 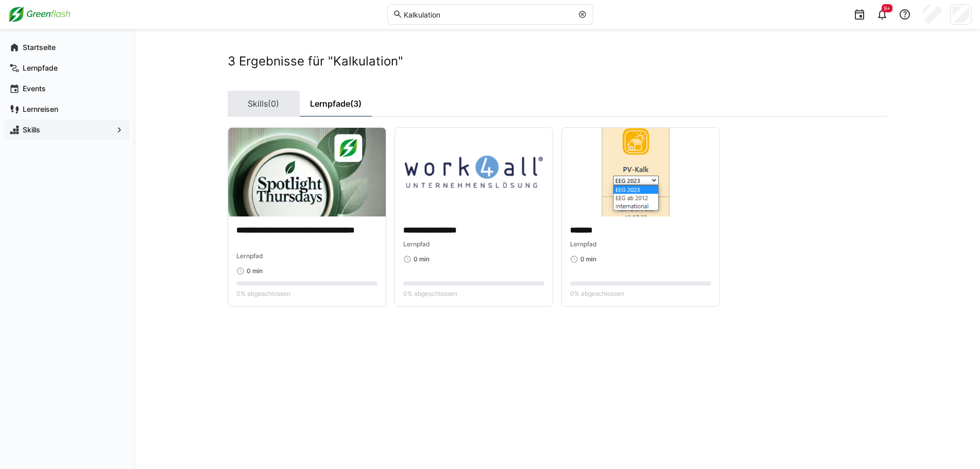 What do you see at coordinates (558, 62) in the screenshot?
I see `h2: 3 Ergebnisse für "Kalkulation"` at bounding box center [558, 62].